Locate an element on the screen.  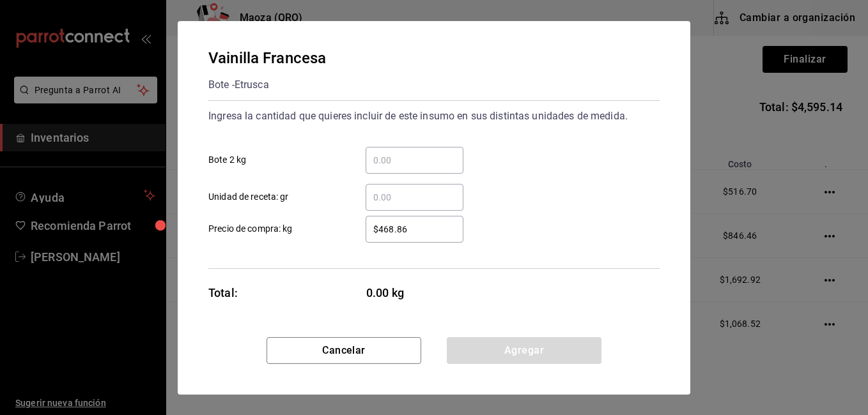
span: Unidad de receta: gr is located at coordinates (249, 197).